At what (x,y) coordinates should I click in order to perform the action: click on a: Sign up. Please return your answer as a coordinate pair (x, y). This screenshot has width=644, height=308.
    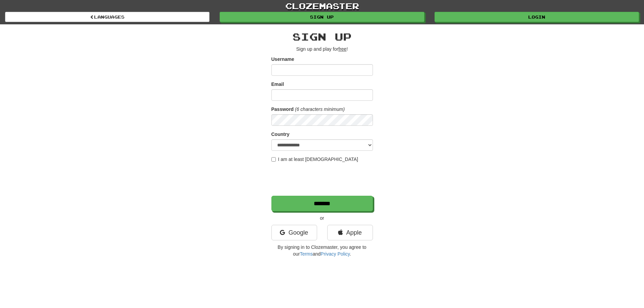
    Looking at the image, I should click on (322, 17).